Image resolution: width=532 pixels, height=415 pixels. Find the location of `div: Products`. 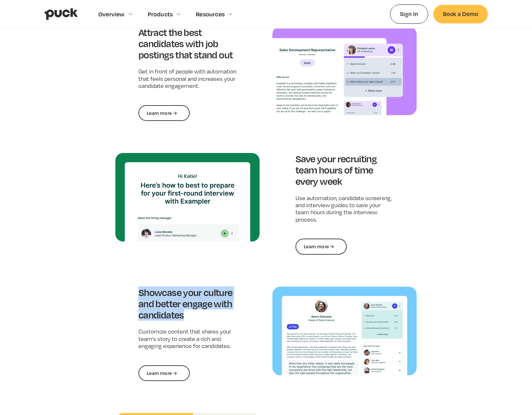

div: Products is located at coordinates (160, 14).